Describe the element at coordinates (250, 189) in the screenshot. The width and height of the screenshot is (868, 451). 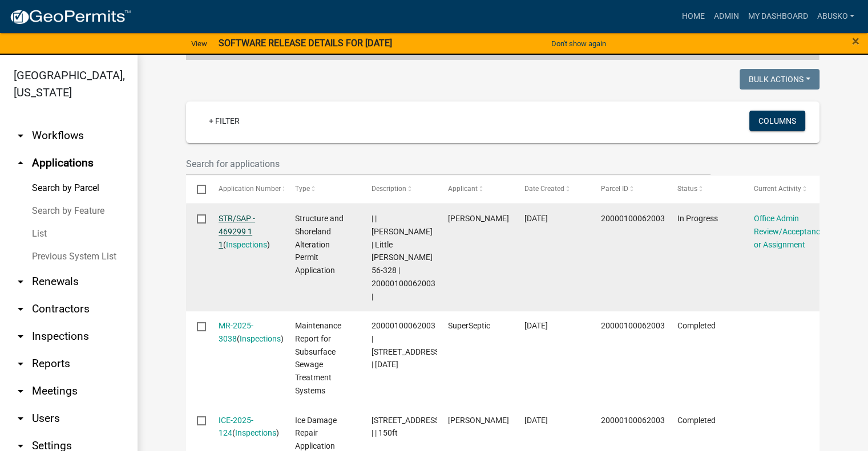
I see `span: Application Number` at that location.